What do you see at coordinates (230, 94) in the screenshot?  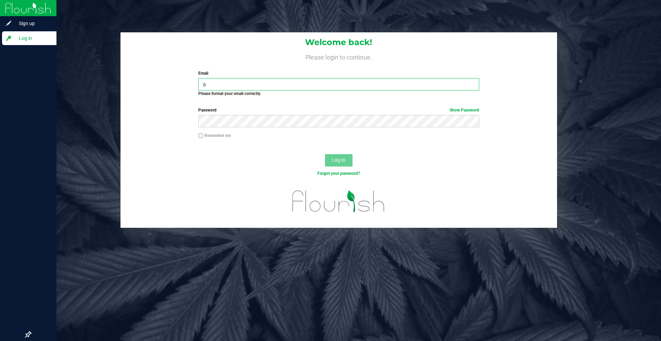 I see `strong: Please format your email correctly.` at bounding box center [230, 94].